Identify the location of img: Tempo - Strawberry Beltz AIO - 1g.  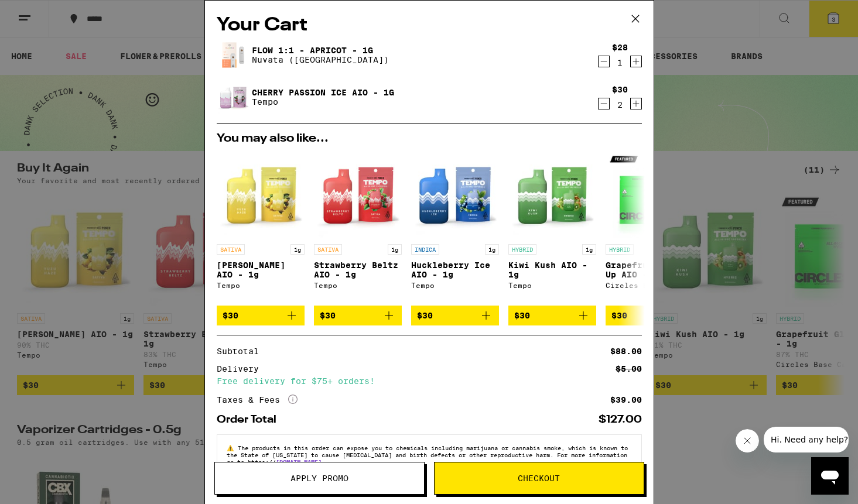
(357, 194).